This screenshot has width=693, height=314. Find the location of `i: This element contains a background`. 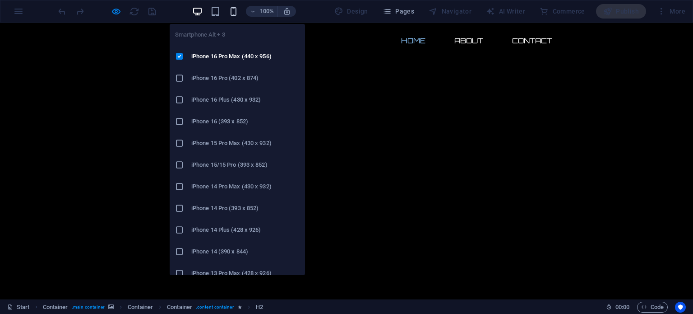

i: This element contains a background is located at coordinates (111, 306).